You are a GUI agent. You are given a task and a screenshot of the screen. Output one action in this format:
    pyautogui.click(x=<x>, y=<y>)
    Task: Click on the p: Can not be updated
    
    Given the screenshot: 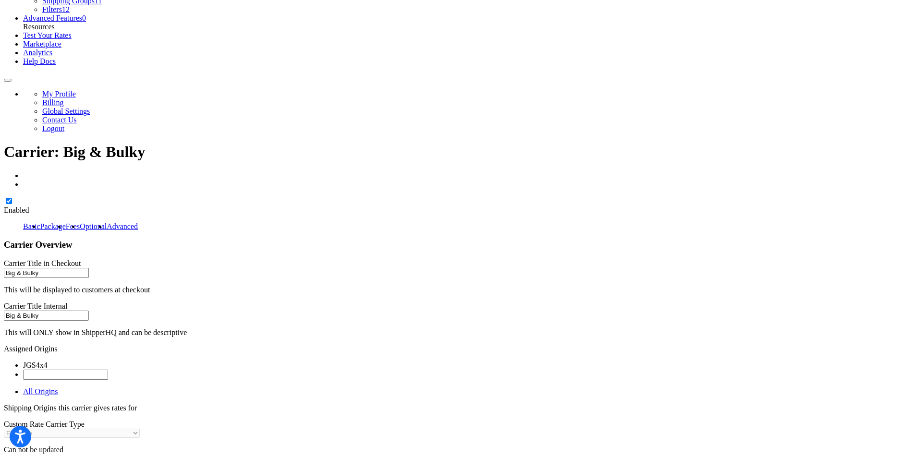 What is the action you would take?
    pyautogui.click(x=457, y=450)
    